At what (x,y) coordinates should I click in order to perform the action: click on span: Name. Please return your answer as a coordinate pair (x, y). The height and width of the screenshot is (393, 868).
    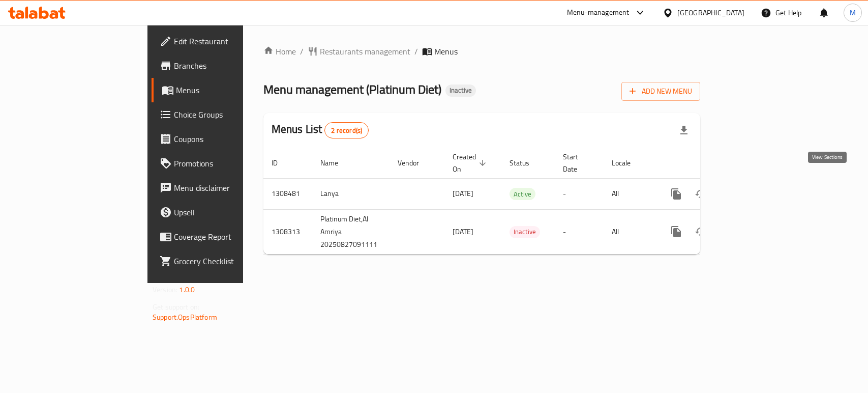
    Looking at the image, I should click on (336, 163).